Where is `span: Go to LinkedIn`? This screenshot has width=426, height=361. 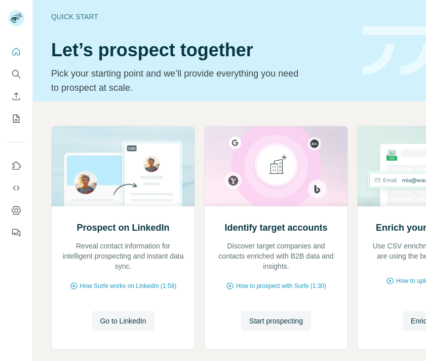
span: Go to LinkedIn is located at coordinates (123, 321).